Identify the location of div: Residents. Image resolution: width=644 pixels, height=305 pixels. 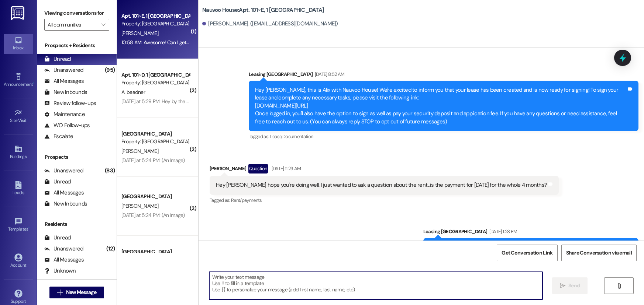
(77, 224).